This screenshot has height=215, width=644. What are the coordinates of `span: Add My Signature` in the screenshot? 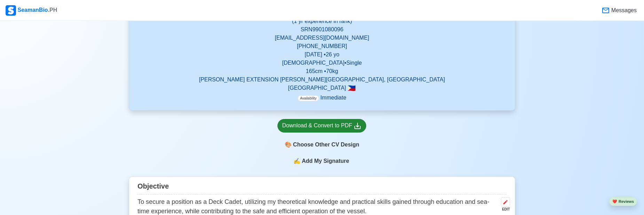 It's located at (325, 161).